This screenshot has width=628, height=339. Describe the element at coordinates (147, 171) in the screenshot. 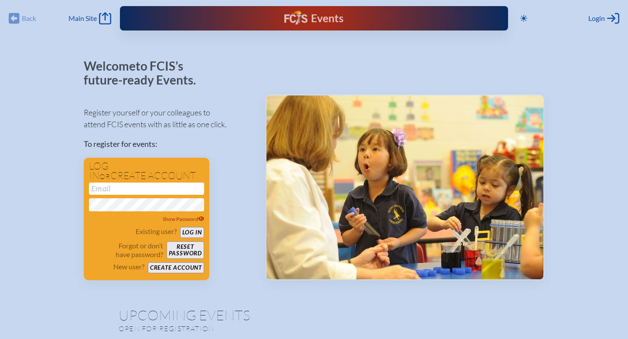

I see `h1: Log in create account` at that location.